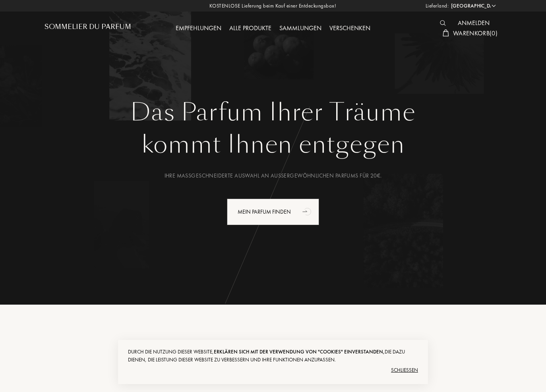 This screenshot has height=392, width=546. Describe the element at coordinates (350, 29) in the screenshot. I see `div: Verschenken` at that location.